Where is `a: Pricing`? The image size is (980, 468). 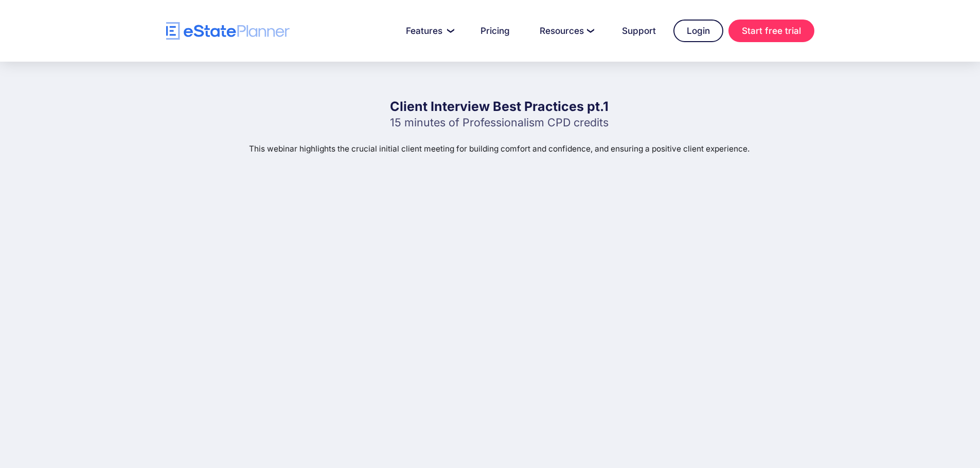 a: Pricing is located at coordinates (495, 31).